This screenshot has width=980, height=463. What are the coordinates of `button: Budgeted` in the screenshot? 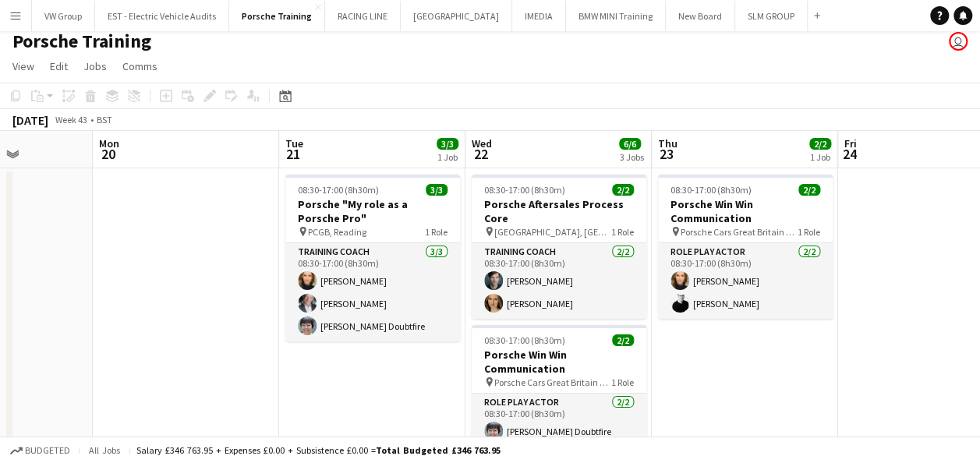 It's located at (40, 451).